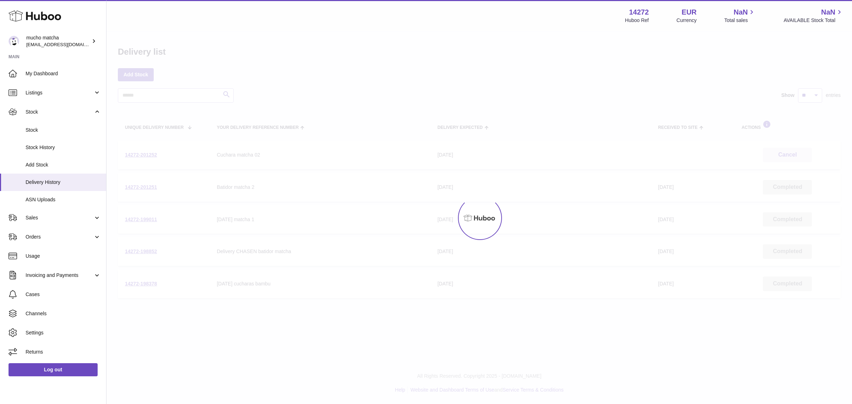 This screenshot has height=404, width=852. What do you see at coordinates (63, 314) in the screenshot?
I see `span: Channels` at bounding box center [63, 314].